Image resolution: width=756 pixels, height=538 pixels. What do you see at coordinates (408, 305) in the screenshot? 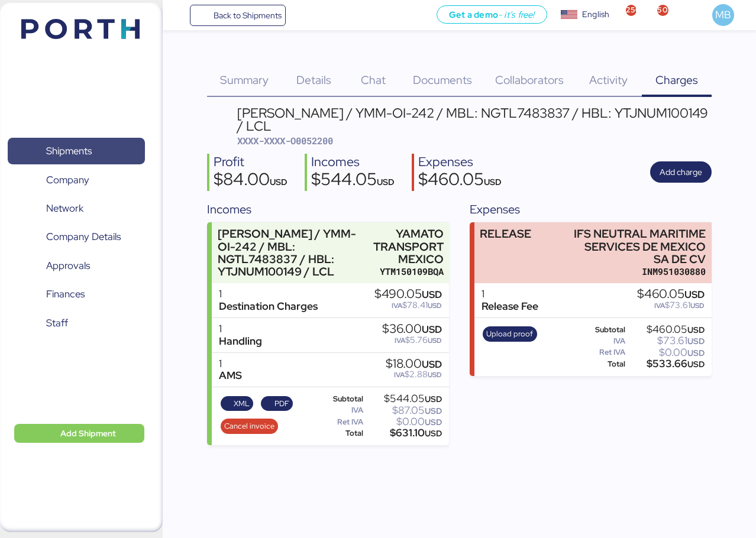
I see `div: $78.41` at bounding box center [408, 305].